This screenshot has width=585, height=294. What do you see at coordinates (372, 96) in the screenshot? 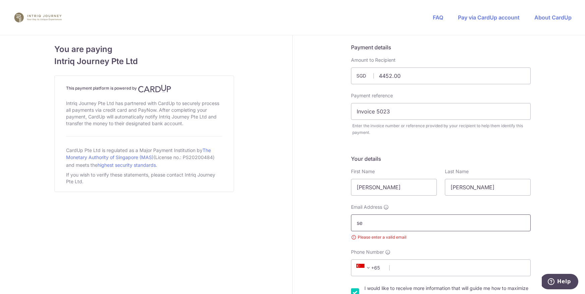
I see `label: Payment reference` at bounding box center [372, 96].